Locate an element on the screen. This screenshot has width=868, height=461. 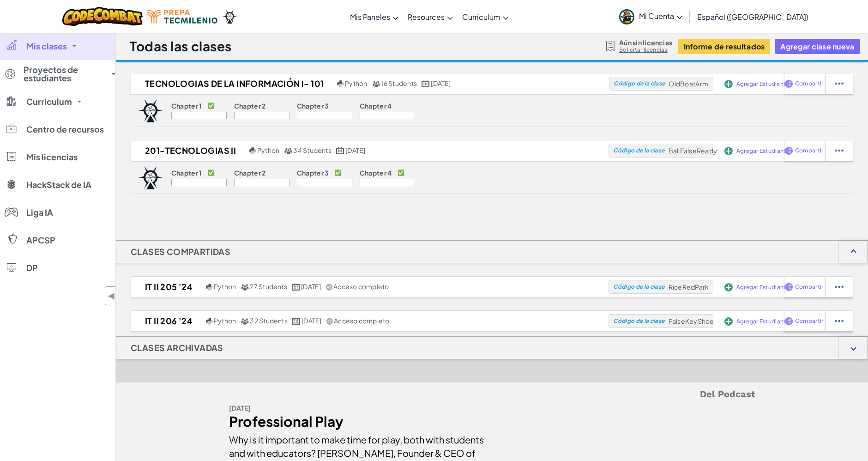
span: Centro de recursos is located at coordinates (65, 129).